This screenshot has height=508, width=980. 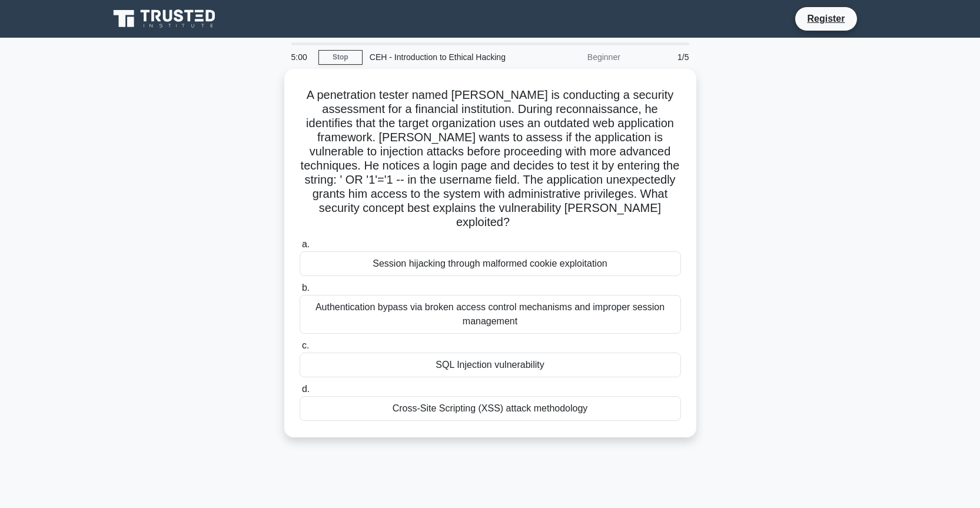 What do you see at coordinates (826, 19) in the screenshot?
I see `a: Register` at bounding box center [826, 19].